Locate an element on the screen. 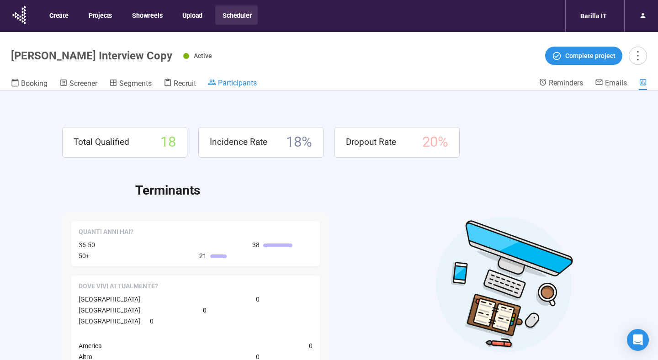 The image size is (658, 360). span: Active is located at coordinates (203, 56).